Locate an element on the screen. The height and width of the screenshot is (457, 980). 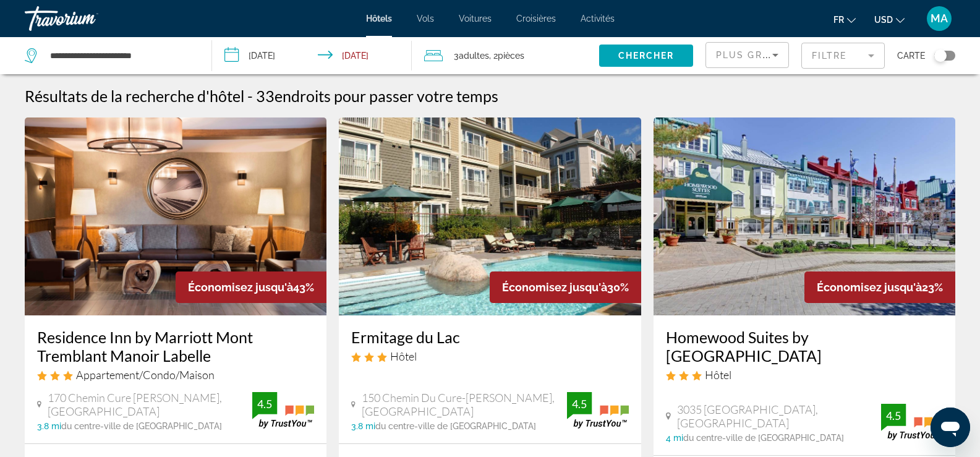
button: Filter is located at coordinates (843, 55).